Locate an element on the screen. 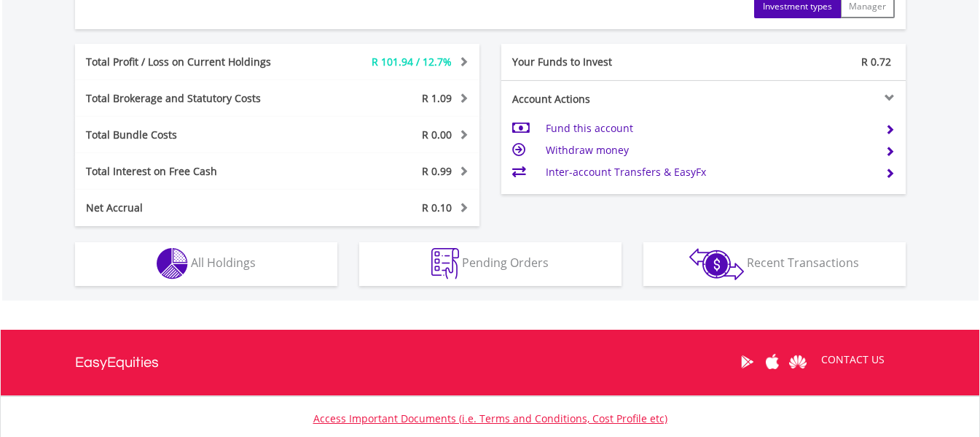 The height and width of the screenshot is (437, 980). span: R 0.00 is located at coordinates (437, 134).